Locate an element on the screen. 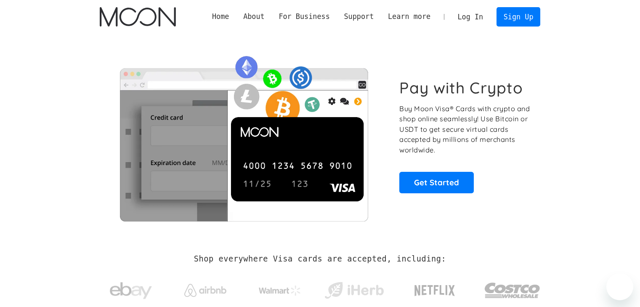  h1: Pay with Crypto is located at coordinates (461, 88).